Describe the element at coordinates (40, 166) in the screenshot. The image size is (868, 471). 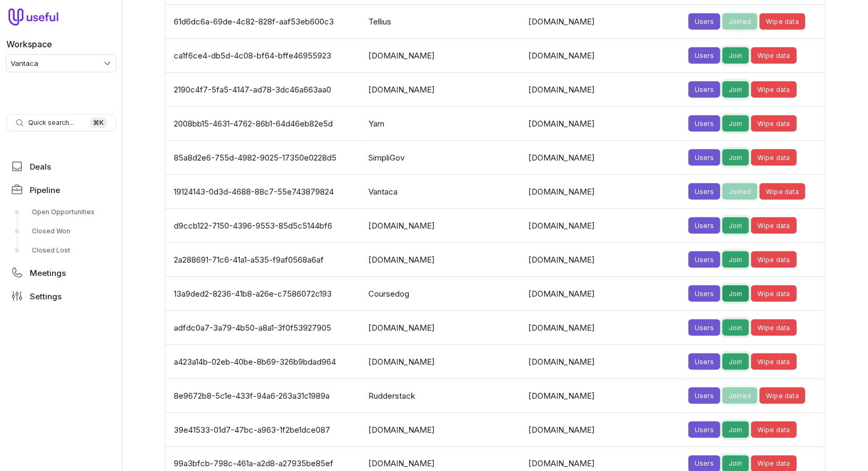
I see `span: Deals` at that location.